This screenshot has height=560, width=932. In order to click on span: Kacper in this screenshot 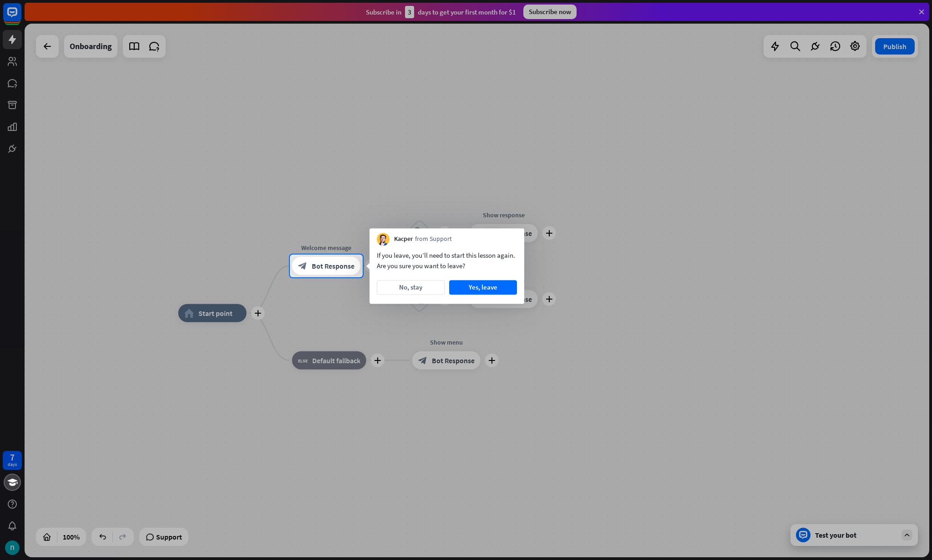, I will do `click(403, 239)`.